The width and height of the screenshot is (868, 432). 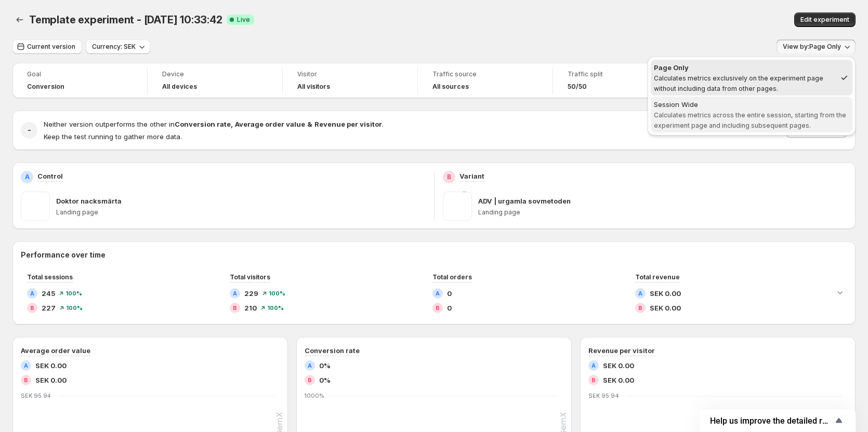 I want to click on strong: Conversion rate, so click(x=202, y=124).